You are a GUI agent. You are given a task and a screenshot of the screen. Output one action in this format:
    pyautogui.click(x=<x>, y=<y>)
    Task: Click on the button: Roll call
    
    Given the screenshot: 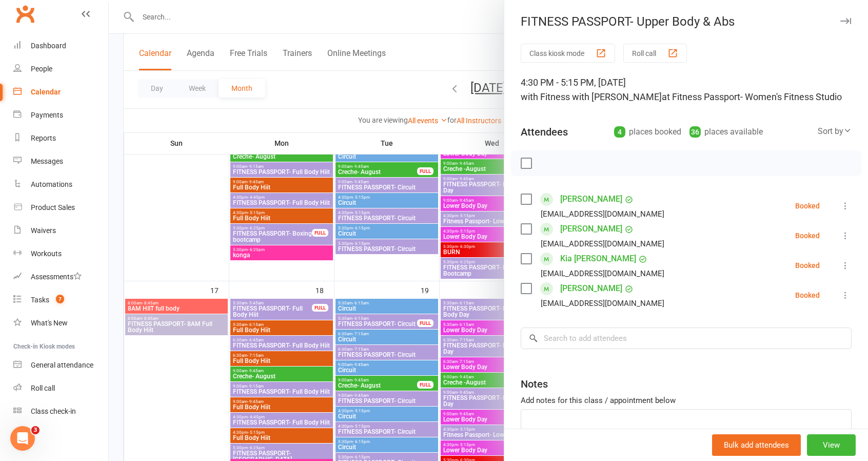 What is the action you would take?
    pyautogui.click(x=655, y=53)
    